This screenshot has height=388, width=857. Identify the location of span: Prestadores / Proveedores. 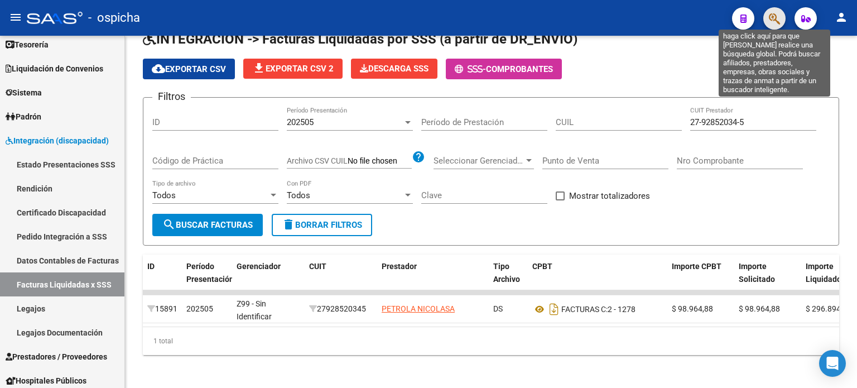
(56, 357).